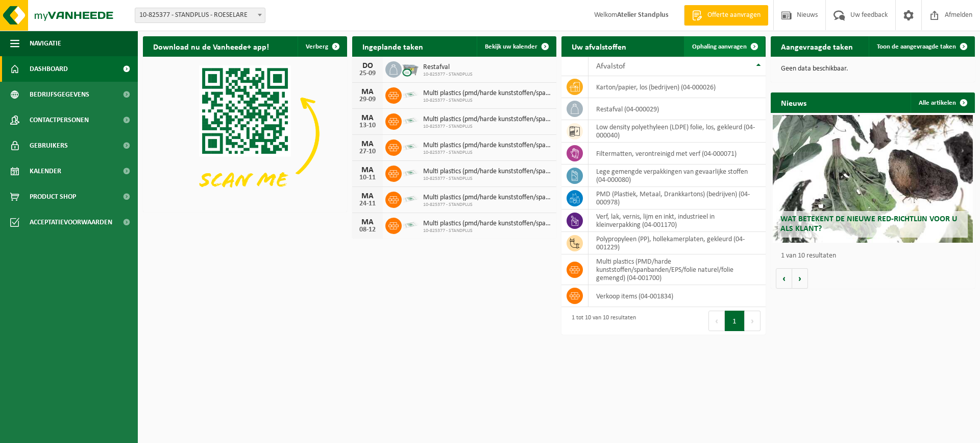 The image size is (980, 443). I want to click on span: Navigatie, so click(46, 43).